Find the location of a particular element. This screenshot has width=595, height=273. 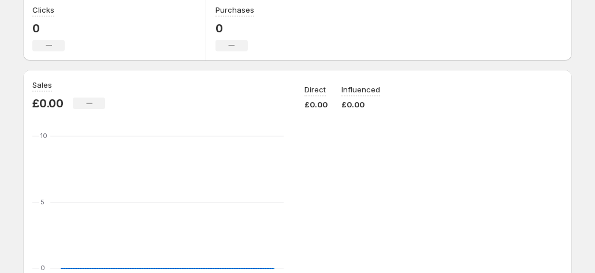

h3: Purchases is located at coordinates (234, 10).